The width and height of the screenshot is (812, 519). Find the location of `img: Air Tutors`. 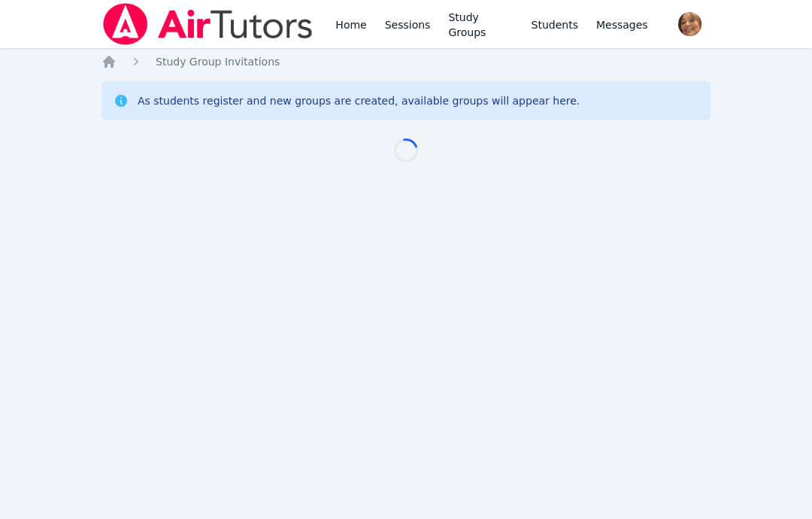

img: Air Tutors is located at coordinates (207, 24).